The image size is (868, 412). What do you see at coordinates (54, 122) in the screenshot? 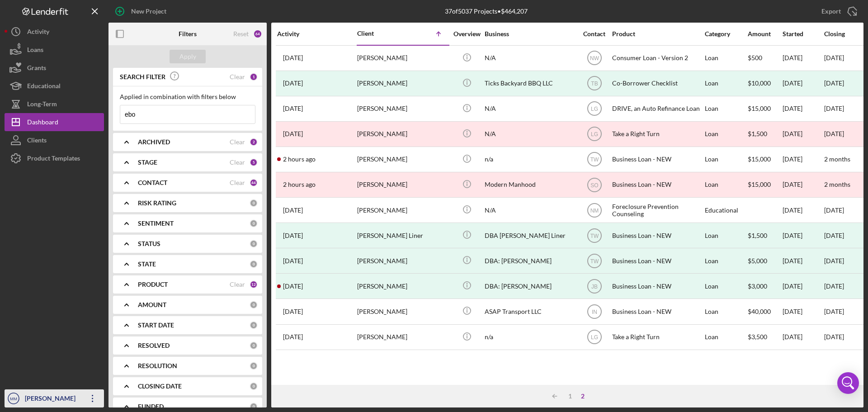
I see `button: Dashboard` at bounding box center [54, 122].